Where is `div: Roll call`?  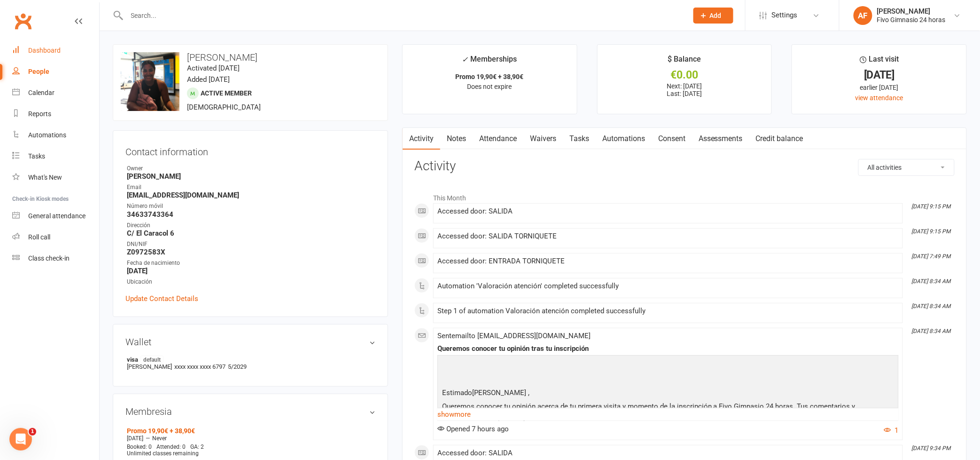 div: Roll call is located at coordinates (39, 237).